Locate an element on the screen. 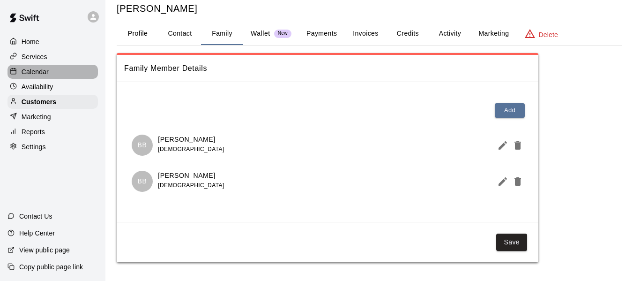  div: Brynlee Bryson is located at coordinates (142, 145).